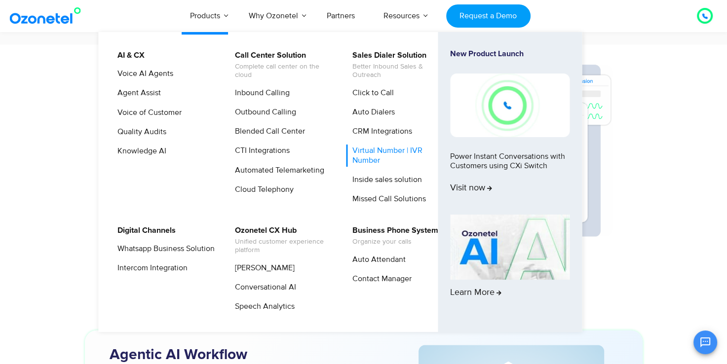 The image size is (727, 364). Describe the element at coordinates (399, 65) in the screenshot. I see `a: Sales Dialer SolutionBetter Inbound Sales & Outreach` at that location.